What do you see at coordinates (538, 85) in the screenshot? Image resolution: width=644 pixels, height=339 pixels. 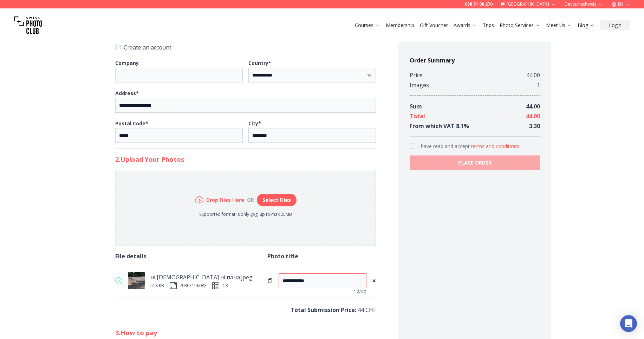 I see `div: 1` at bounding box center [538, 85].